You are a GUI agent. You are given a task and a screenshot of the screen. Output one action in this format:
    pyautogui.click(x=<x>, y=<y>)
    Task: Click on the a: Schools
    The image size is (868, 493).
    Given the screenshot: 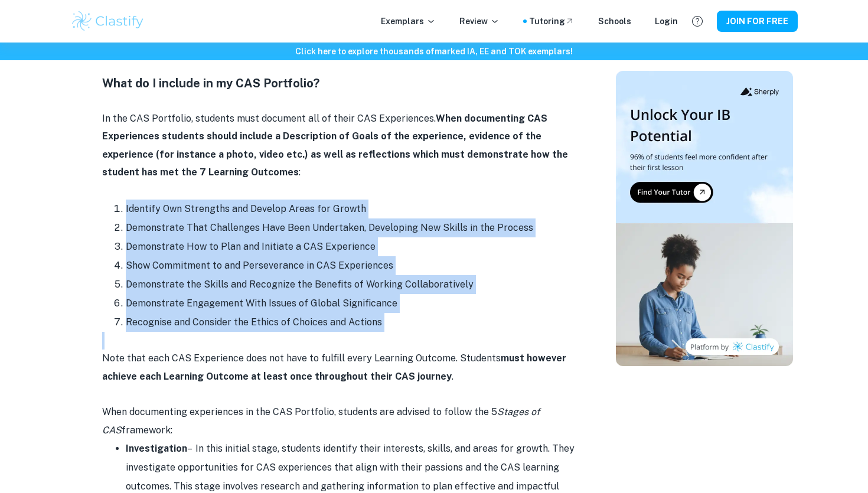 What is the action you would take?
    pyautogui.click(x=615, y=21)
    